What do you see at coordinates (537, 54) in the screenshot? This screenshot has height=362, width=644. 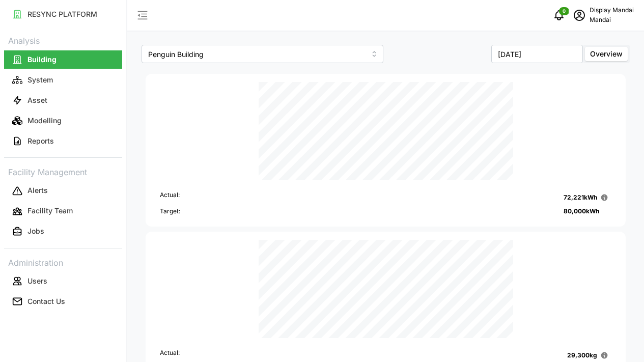 I see `input: Select Month` at bounding box center [537, 54].